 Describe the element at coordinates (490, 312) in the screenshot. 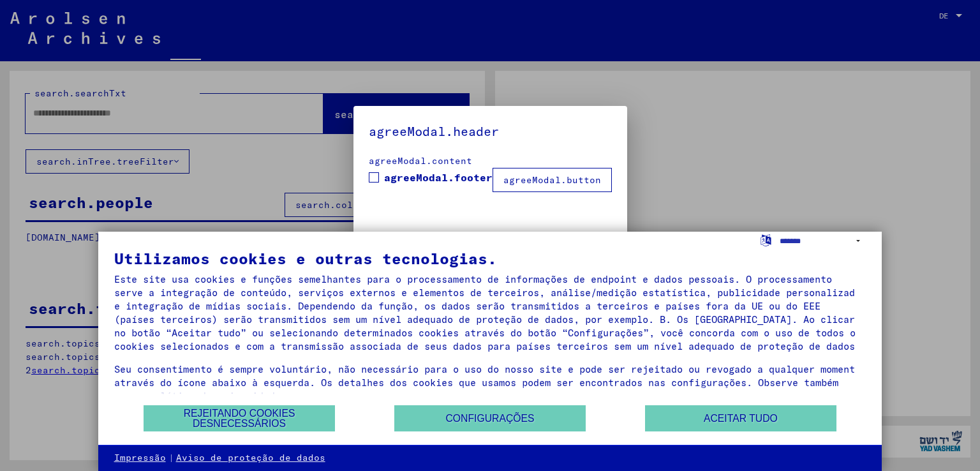

I see `div: Este site usa cookies e funções semelhantes para o processamento de informações de endpoint e dad...` at that location.